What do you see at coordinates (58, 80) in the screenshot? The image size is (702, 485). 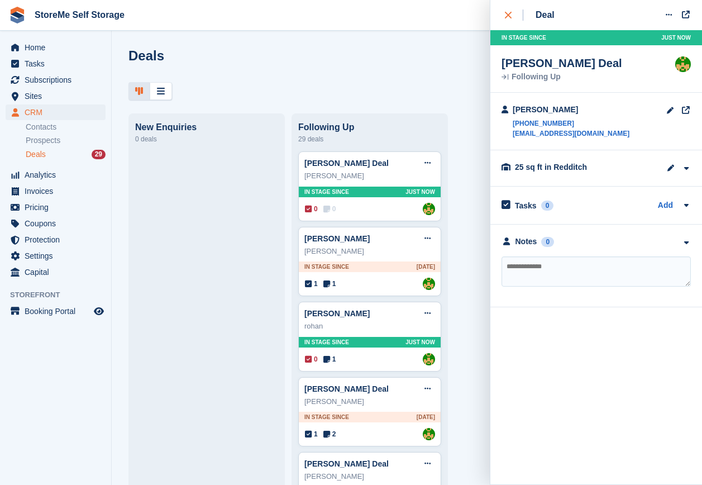 I see `span: Subscriptions` at bounding box center [58, 80].